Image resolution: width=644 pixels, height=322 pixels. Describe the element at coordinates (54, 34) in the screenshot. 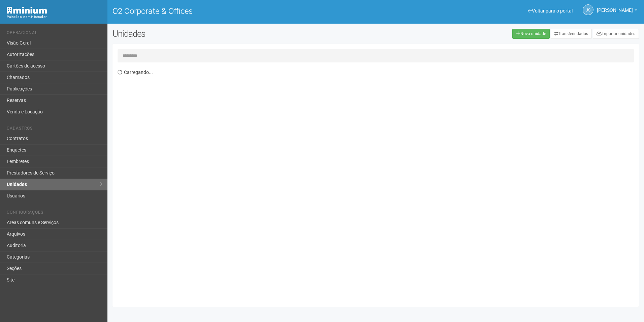

I see `li: Operacional` at that location.